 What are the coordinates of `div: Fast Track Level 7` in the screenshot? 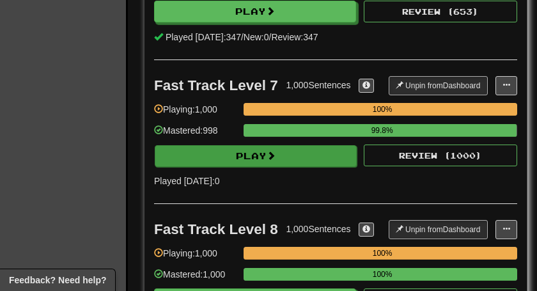 It's located at (216, 85).